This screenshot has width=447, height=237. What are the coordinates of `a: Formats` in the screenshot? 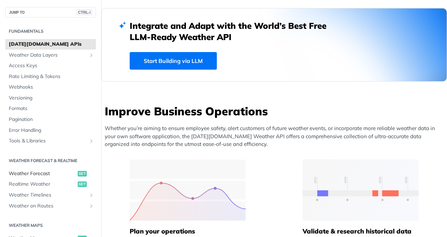 It's located at (51, 109).